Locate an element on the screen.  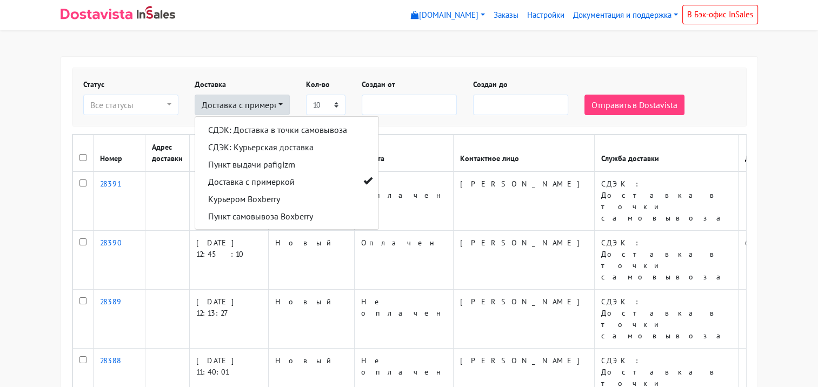
th: Номер is located at coordinates (119, 153).